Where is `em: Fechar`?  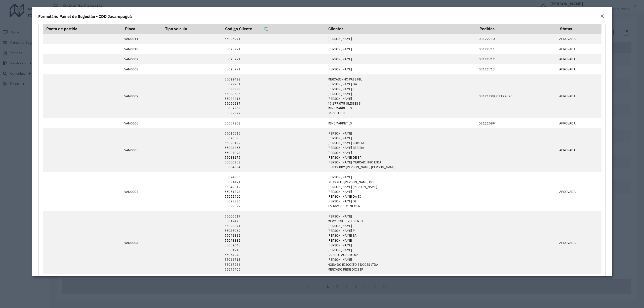
em: Fechar is located at coordinates (603, 16).